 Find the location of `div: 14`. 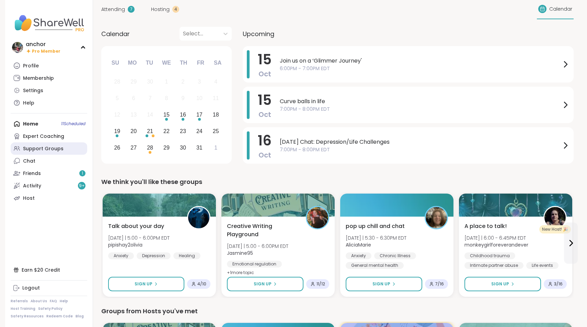

div: 14 is located at coordinates (150, 114).